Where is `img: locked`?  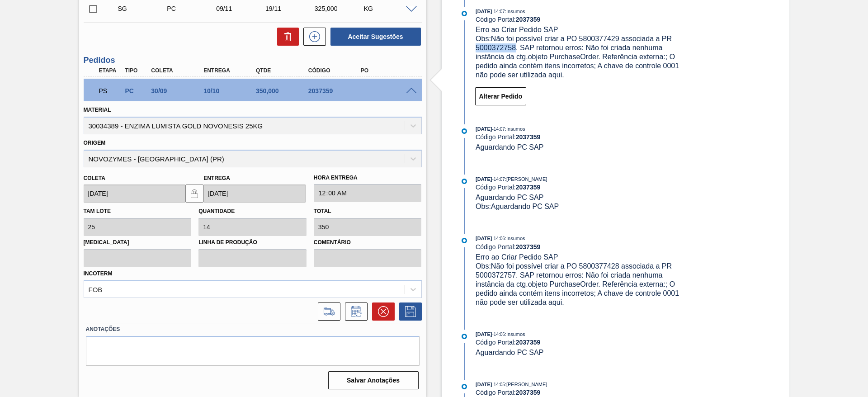
img: locked is located at coordinates (194, 194).